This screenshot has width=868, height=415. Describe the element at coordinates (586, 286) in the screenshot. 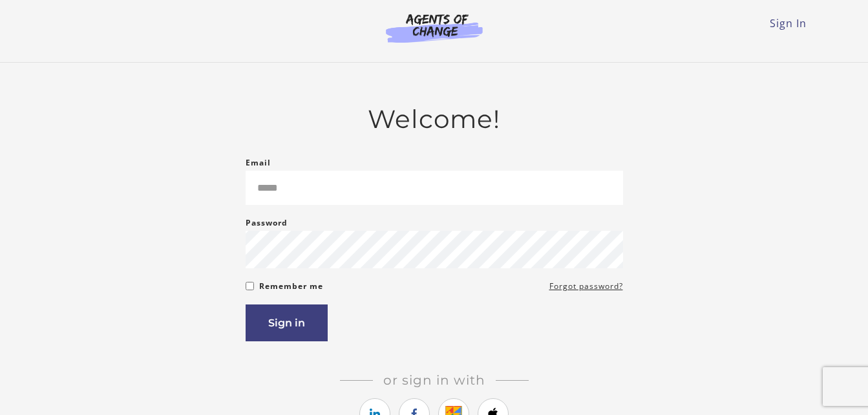

I see `a: Forgot password?` at that location.